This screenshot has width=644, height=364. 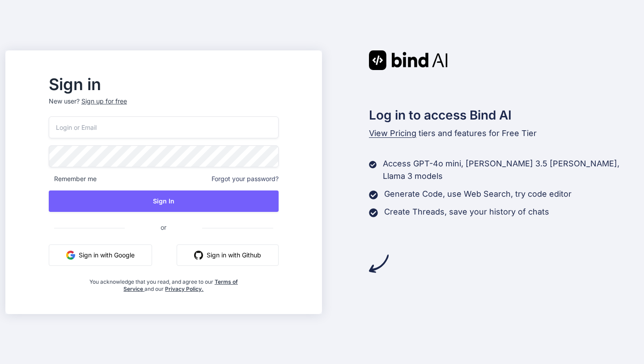 What do you see at coordinates (408, 60) in the screenshot?
I see `img: Bind AI logo` at bounding box center [408, 60].